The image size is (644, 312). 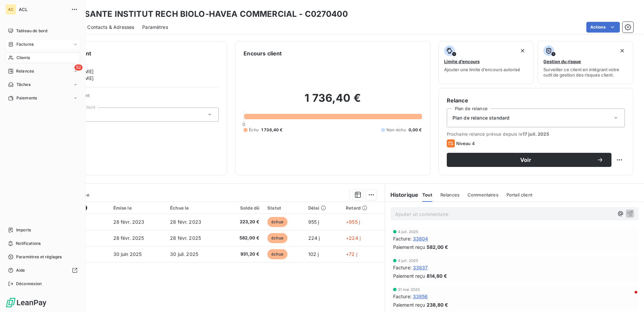 What do you see at coordinates (283, 208) in the screenshot?
I see `div: Statut` at bounding box center [283, 208].